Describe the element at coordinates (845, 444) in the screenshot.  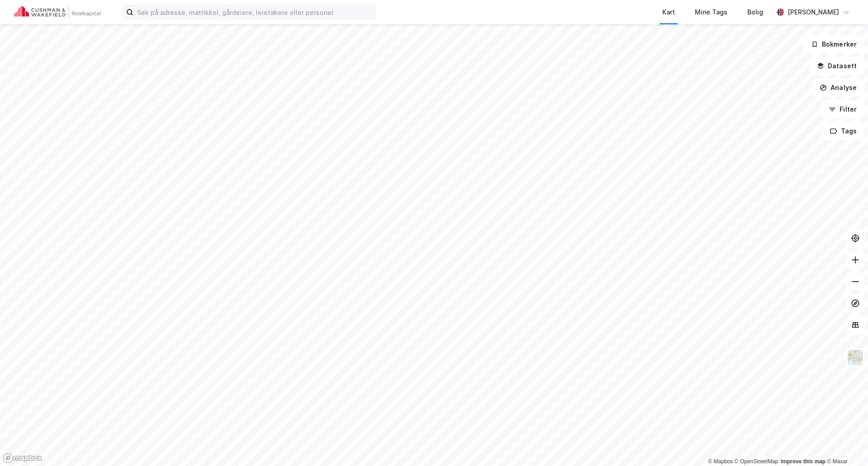
I see `div: Kontrollprogram for chat` at that location.